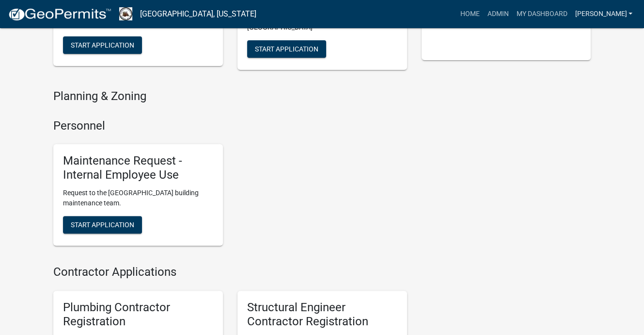 This screenshot has height=335, width=644. Describe the element at coordinates (470, 14) in the screenshot. I see `a: Home` at that location.